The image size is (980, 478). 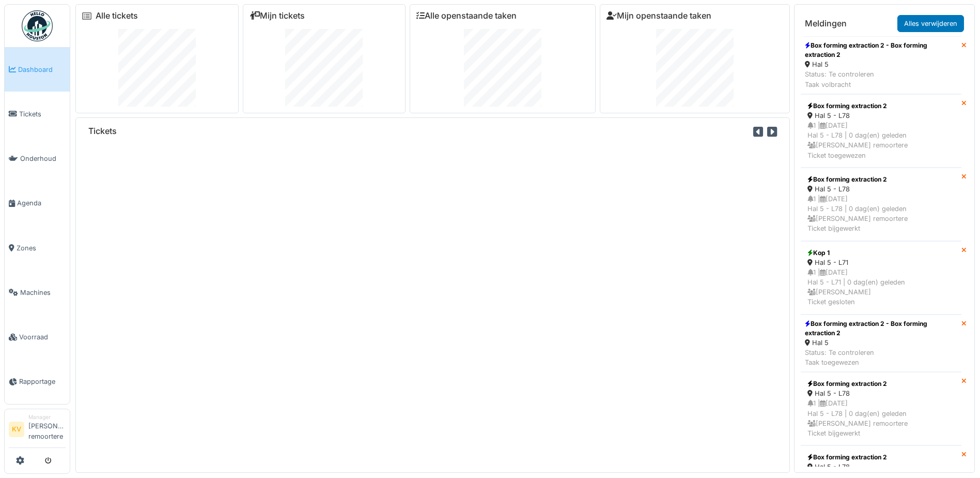 What do you see at coordinates (16, 429) in the screenshot?
I see `li: KV` at bounding box center [16, 429].